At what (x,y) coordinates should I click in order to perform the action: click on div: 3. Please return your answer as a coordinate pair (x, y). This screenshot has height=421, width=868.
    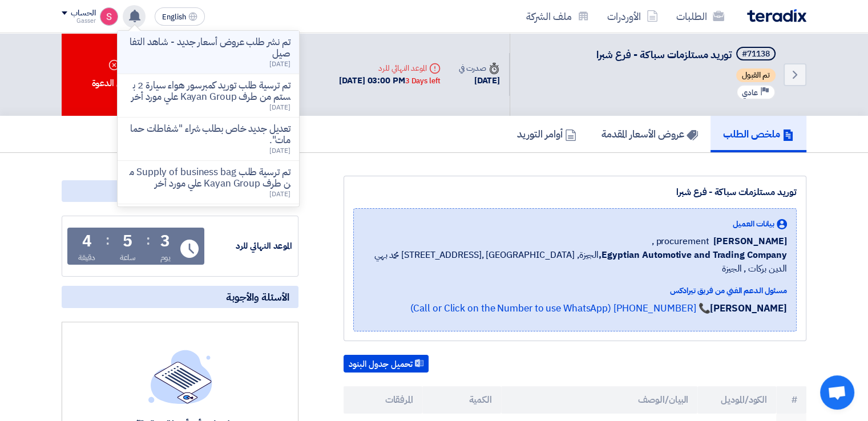
    Looking at the image, I should click on (165, 241).